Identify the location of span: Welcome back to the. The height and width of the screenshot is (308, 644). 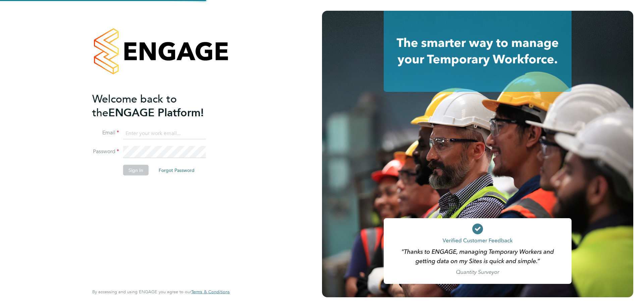
(134, 106).